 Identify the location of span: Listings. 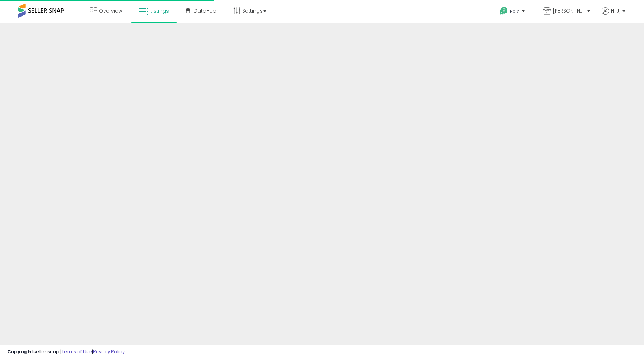
(160, 11).